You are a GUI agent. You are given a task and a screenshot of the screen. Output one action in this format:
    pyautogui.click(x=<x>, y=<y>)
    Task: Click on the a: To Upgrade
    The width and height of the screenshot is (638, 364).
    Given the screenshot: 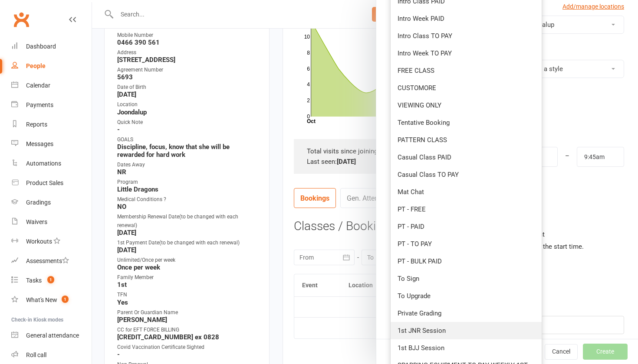 What is the action you would take?
    pyautogui.click(x=466, y=296)
    